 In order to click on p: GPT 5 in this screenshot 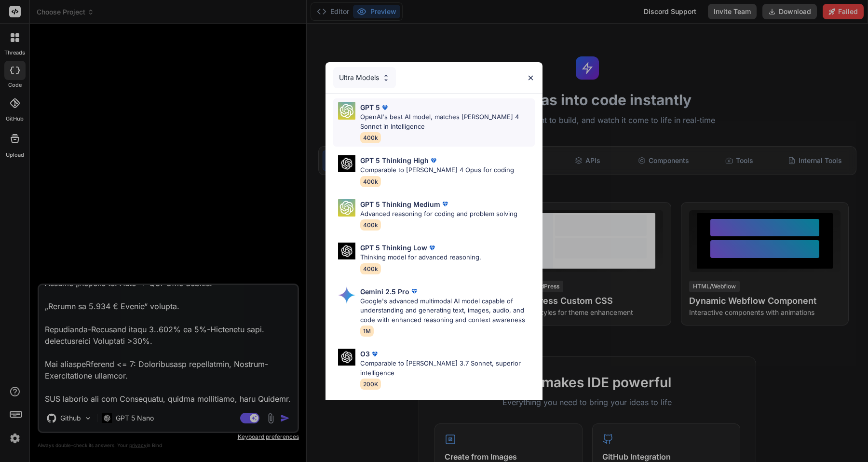, I will do `click(370, 107)`.